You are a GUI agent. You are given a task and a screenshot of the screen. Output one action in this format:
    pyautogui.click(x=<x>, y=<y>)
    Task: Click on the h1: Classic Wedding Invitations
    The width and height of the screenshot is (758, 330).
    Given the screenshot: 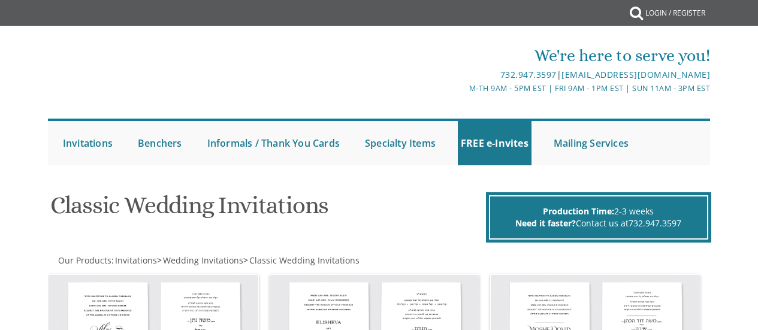 What is the action you would take?
    pyautogui.click(x=267, y=210)
    